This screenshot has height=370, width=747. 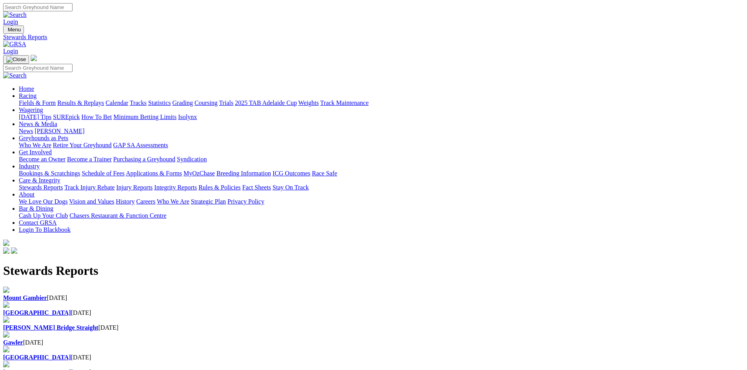 I want to click on a: Racing, so click(x=27, y=96).